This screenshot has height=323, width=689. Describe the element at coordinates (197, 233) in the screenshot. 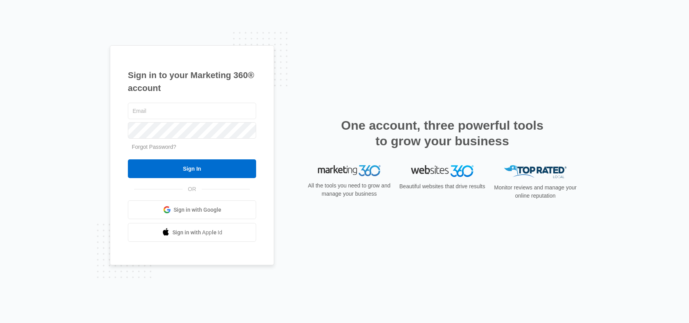

I see `span: Sign in with Apple Id` at that location.